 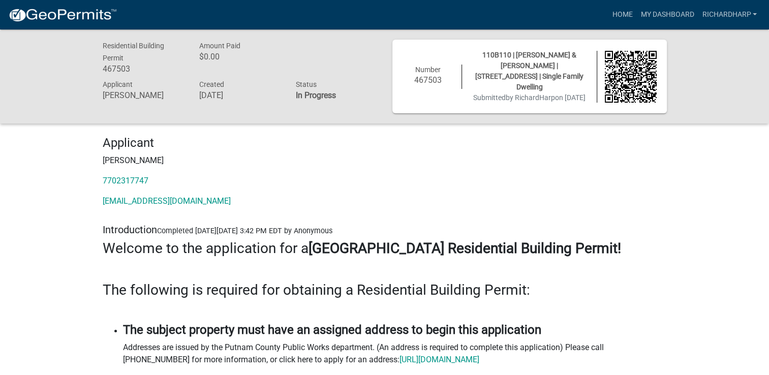 What do you see at coordinates (305, 84) in the screenshot?
I see `span: Status` at bounding box center [305, 84].